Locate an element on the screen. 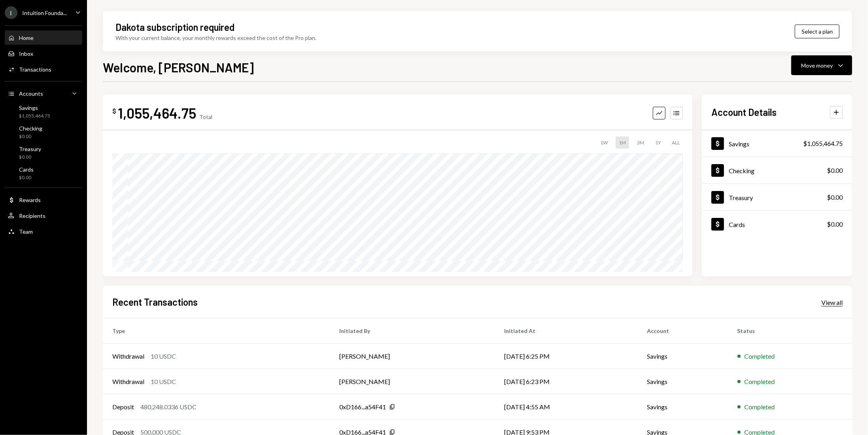 This screenshot has height=435, width=868. a: Inbox is located at coordinates (43, 53).